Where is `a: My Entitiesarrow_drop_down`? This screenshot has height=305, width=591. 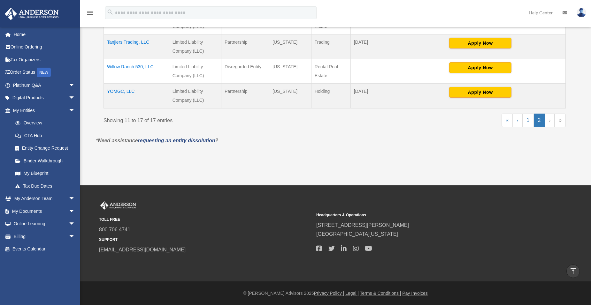
a: My Entitiesarrow_drop_down is located at coordinates (43, 111).